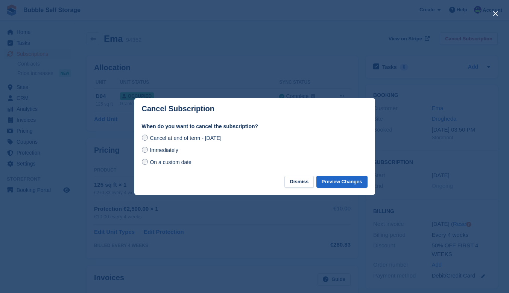 The width and height of the screenshot is (509, 293). Describe the element at coordinates (299, 181) in the screenshot. I see `button: Dismiss` at that location.